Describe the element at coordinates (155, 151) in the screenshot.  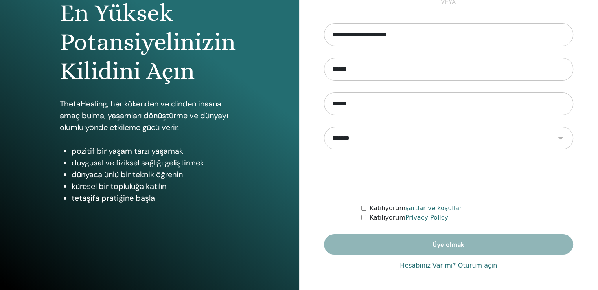
I see `li: pozitif bir yaşam tarzı yaşamak` at that location.